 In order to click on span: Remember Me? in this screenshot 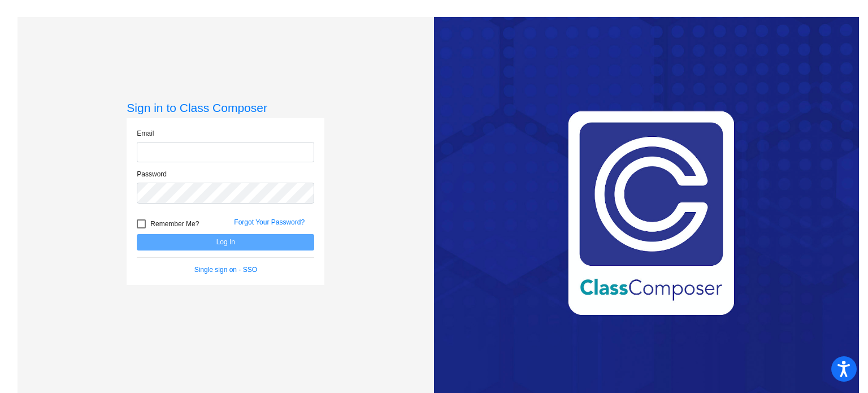, I will do `click(174, 224)`.